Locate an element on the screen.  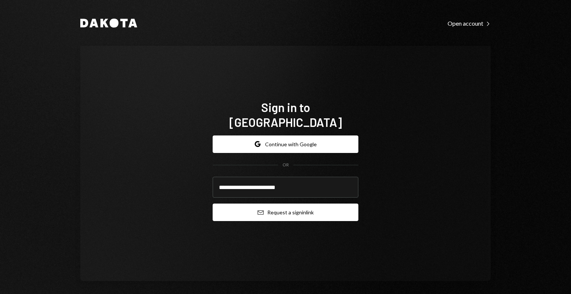
button: Continue with Google is located at coordinates (285, 144).